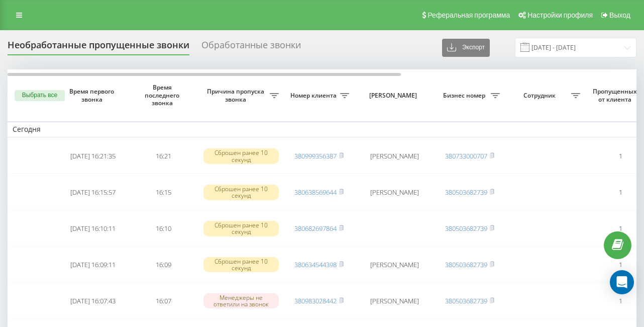  I want to click on span: Номер клиента, so click(314, 95).